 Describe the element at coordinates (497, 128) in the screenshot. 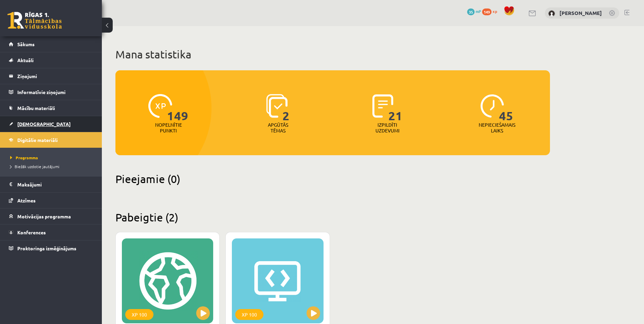

I see `p: Nepieciešamais laiks` at that location.